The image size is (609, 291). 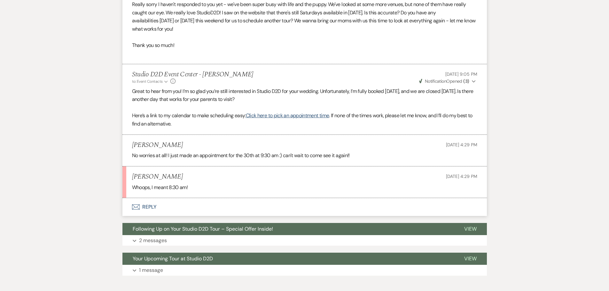 I want to click on strong: ( 3 ), so click(x=466, y=81).